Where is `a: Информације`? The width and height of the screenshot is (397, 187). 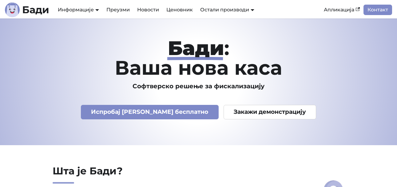
a: Информације is located at coordinates (79, 10).